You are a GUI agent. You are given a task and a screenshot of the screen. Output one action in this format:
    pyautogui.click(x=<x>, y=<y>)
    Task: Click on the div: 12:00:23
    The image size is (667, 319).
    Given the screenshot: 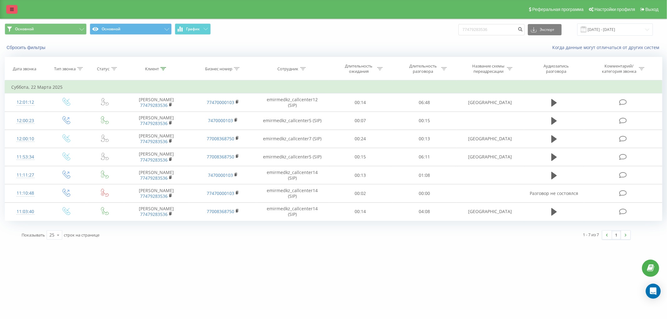 What is the action you would take?
    pyautogui.click(x=25, y=121)
    